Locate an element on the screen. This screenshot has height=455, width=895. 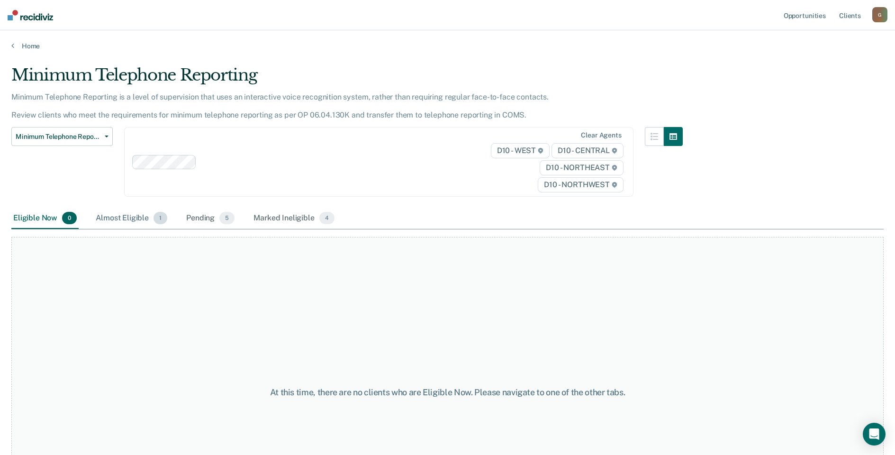
a: Home is located at coordinates (447, 46).